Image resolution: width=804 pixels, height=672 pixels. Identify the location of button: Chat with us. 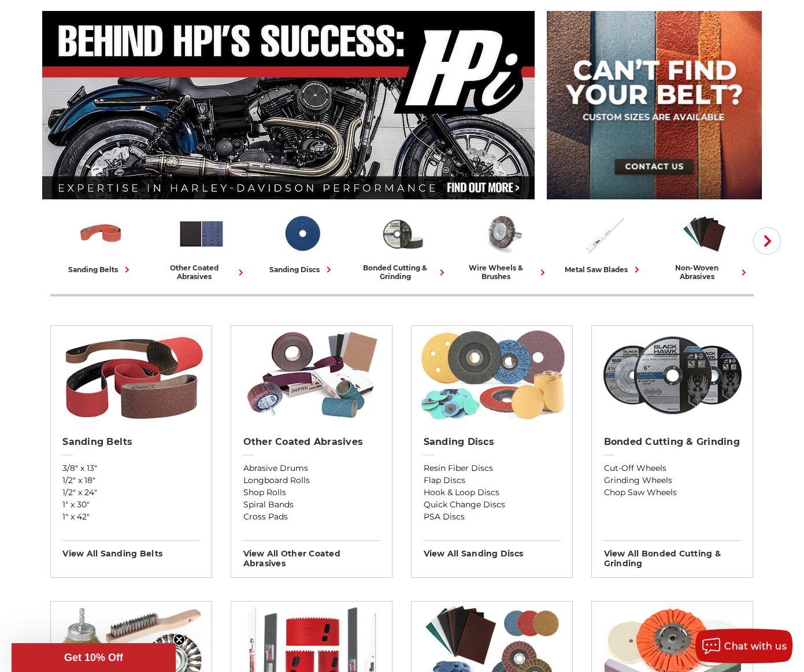
(743, 646).